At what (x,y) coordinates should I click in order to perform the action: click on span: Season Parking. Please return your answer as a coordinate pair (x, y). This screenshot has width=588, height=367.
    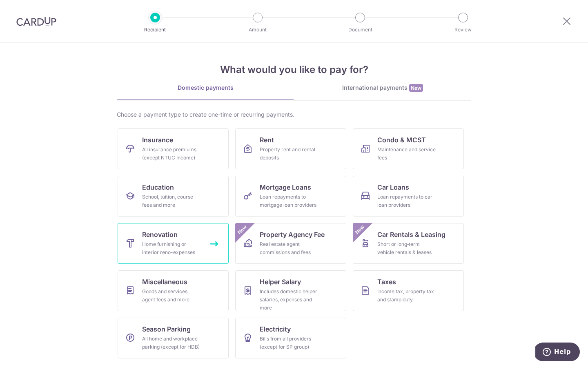
    Looking at the image, I should click on (166, 329).